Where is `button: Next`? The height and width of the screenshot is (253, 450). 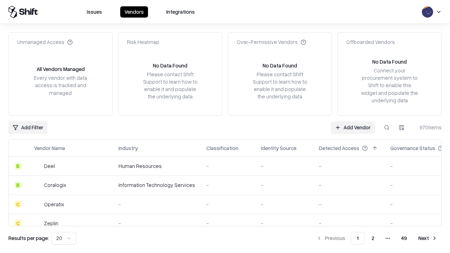 button: Next is located at coordinates (427, 238).